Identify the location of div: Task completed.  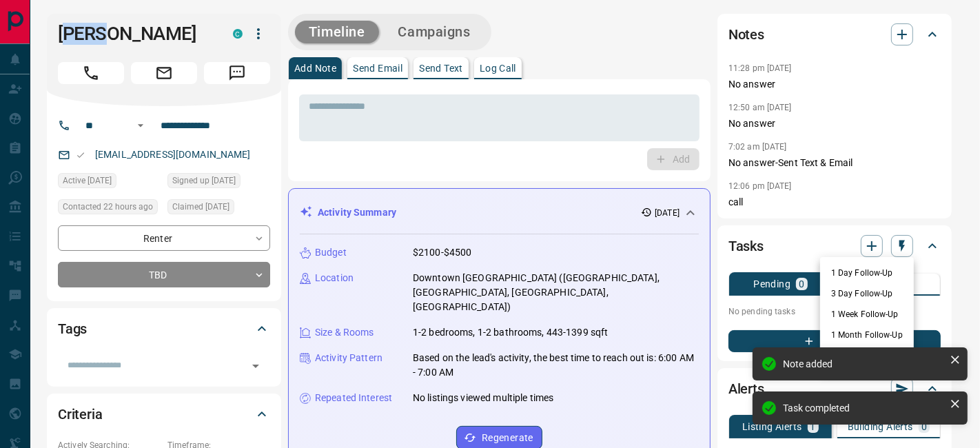
(864, 408).